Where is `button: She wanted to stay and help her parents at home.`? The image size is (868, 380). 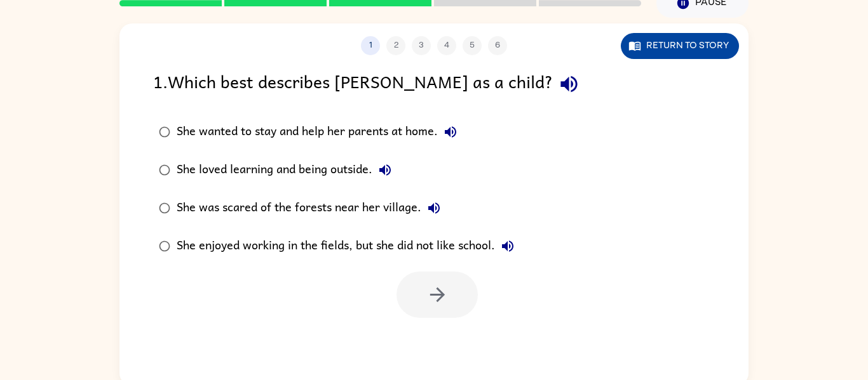
button: She wanted to stay and help her parents at home. is located at coordinates (451, 132).